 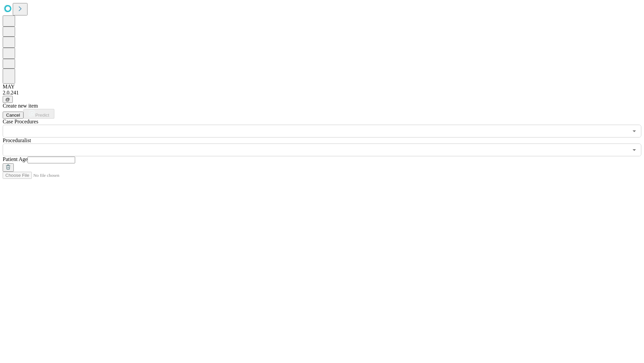 What do you see at coordinates (17, 140) in the screenshot?
I see `span: Proceduralist` at bounding box center [17, 140].